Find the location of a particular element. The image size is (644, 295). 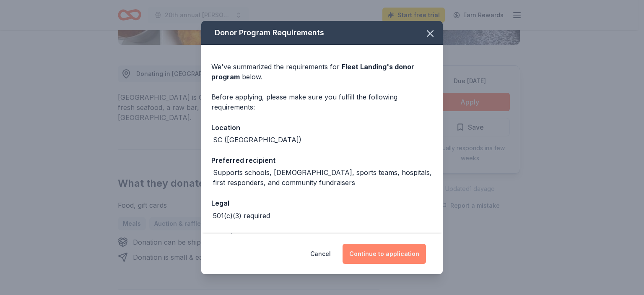

div: Before applying, please make sure you fulfill the following requirements: is located at coordinates (322, 102).